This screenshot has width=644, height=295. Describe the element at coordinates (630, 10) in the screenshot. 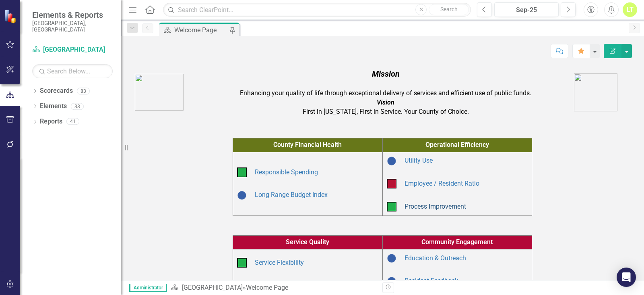

I see `div: LT` at that location.